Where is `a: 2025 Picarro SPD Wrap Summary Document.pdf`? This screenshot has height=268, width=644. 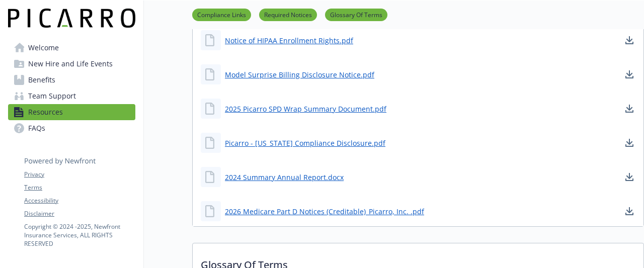 a: 2025 Picarro SPD Wrap Summary Document.pdf is located at coordinates (305, 109).